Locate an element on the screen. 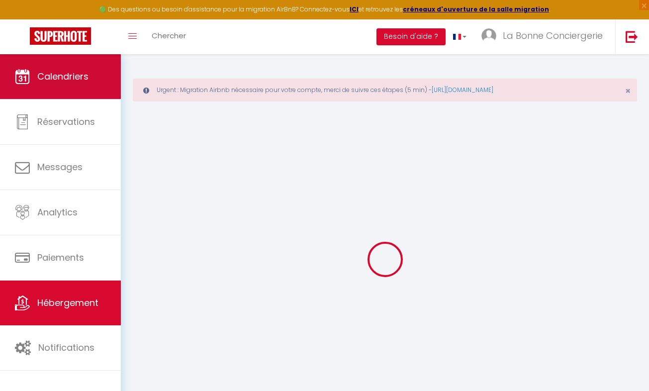  span: La Bonne Conciergerie is located at coordinates (552, 35).